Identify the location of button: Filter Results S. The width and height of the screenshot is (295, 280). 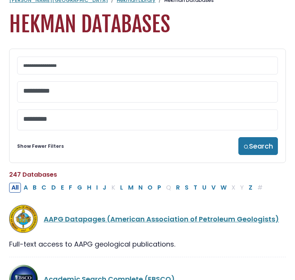
(186, 187).